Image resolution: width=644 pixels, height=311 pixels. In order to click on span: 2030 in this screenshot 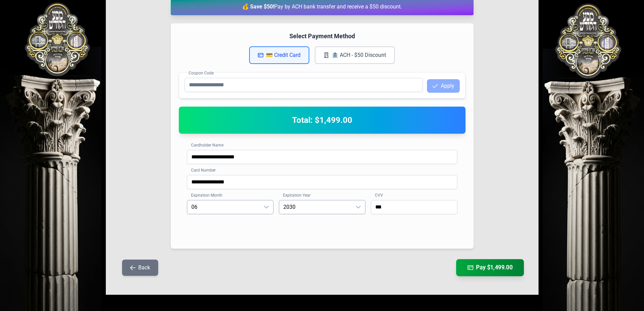, I will do `click(315, 207)`.